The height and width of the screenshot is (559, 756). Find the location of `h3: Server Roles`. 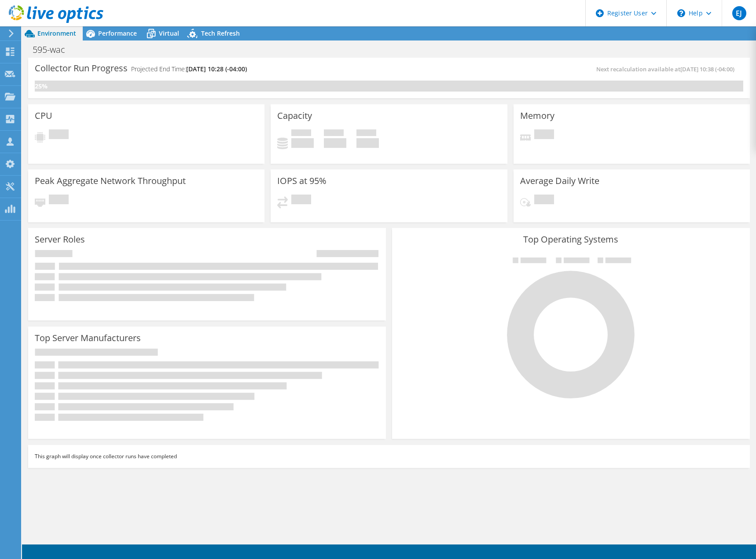

h3: Server Roles is located at coordinates (60, 239).